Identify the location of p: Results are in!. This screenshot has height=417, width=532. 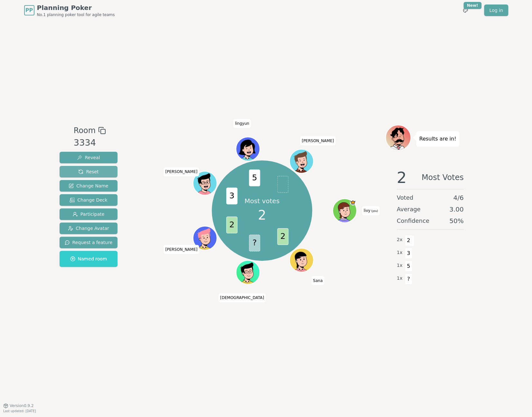
(437, 139).